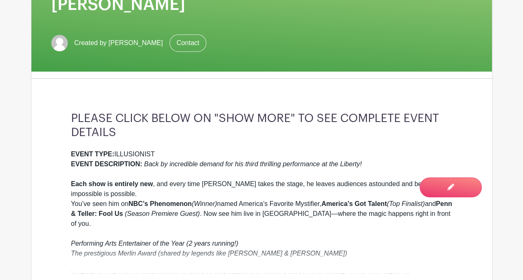 The height and width of the screenshot is (280, 523). I want to click on img: default-ce2991bfa6775e67f084385cd625a349d9dcbb7a52a09fb2fda1e96e2d18dcdb.png, so click(60, 43).